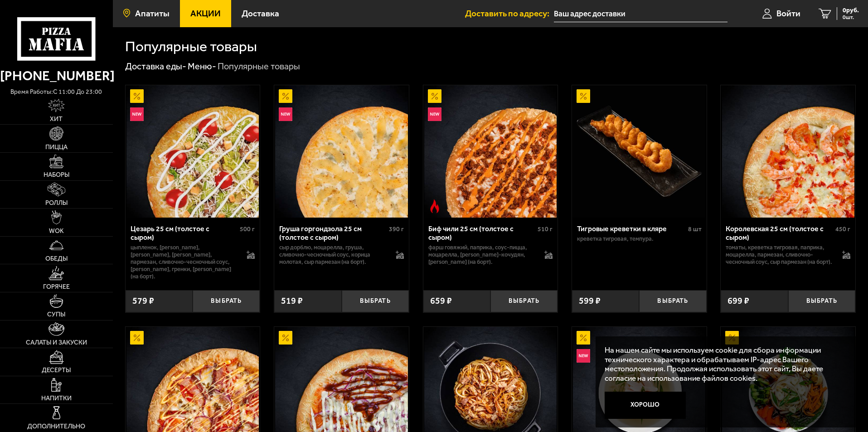 The image size is (868, 432). Describe the element at coordinates (259, 66) in the screenshot. I see `div: Популярные товары` at that location.